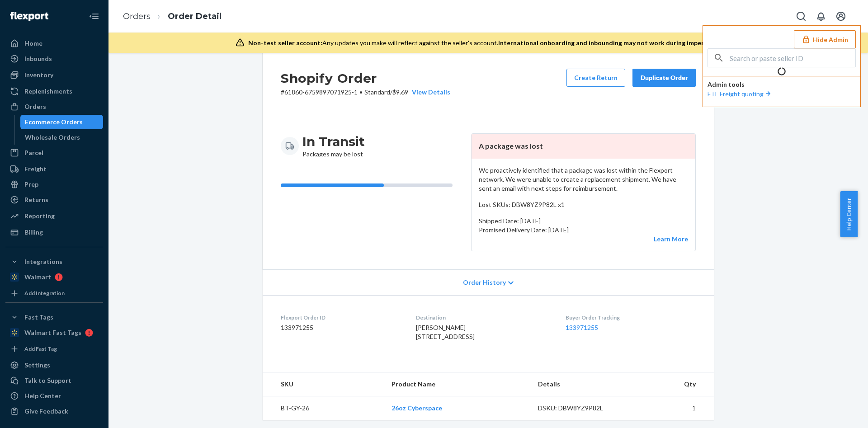  I want to click on div: Add Fast Tag, so click(40, 348).